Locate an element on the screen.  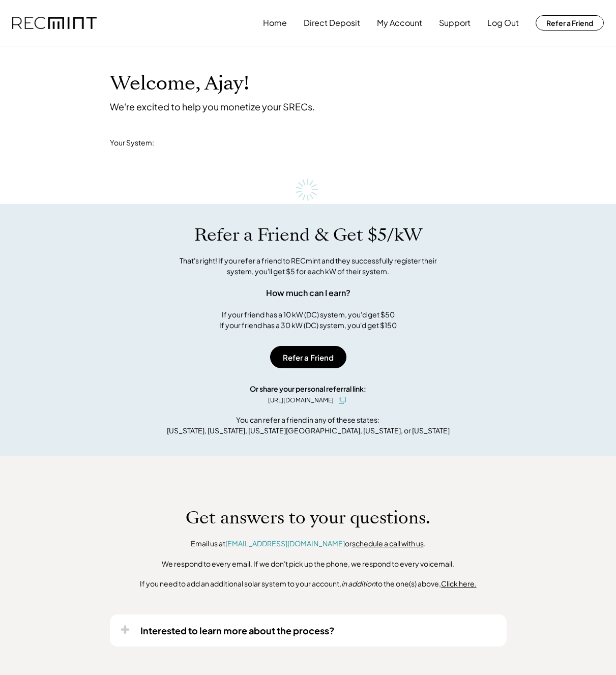
div: Interested to learn more about the process? is located at coordinates (237, 631).